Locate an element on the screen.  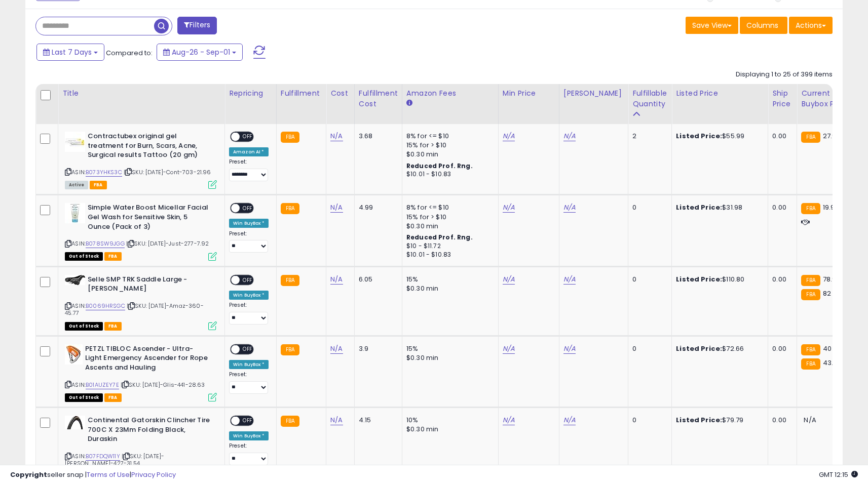
img: 31c9Khui-lL._SL40_.jpg is located at coordinates (75, 142).